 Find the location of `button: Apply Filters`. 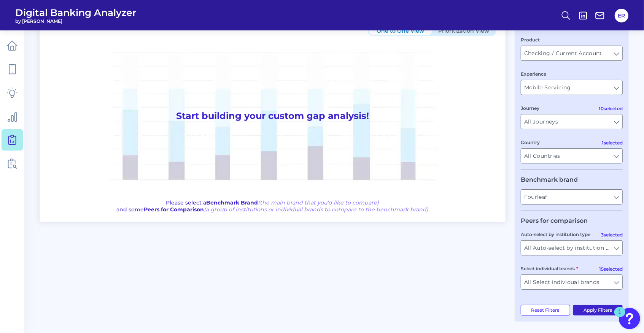

button: Apply Filters is located at coordinates (598, 310).